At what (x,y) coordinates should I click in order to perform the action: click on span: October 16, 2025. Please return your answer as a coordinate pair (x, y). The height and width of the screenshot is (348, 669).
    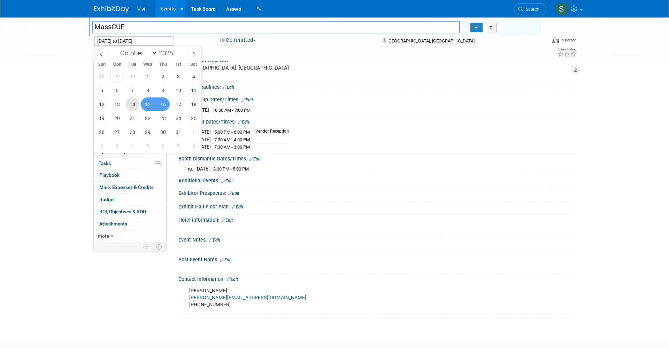
    Looking at the image, I should click on (163, 104).